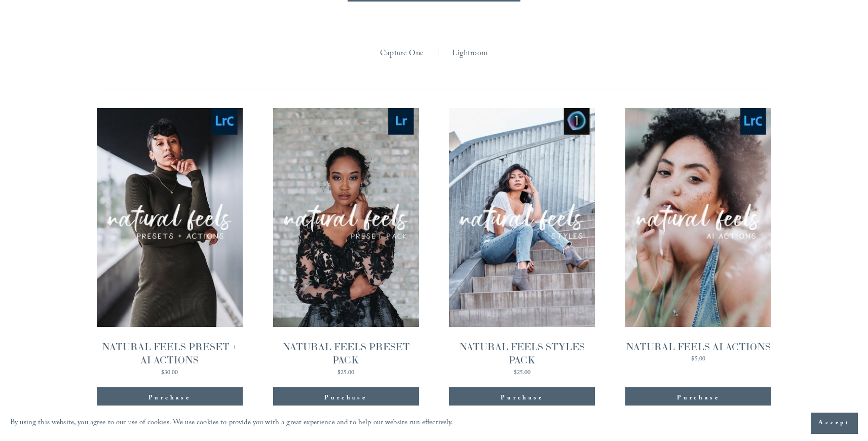 This screenshot has width=868, height=441. Describe the element at coordinates (699, 346) in the screenshot. I see `div: NATURAL FEELS AI ACTIONS` at that location.